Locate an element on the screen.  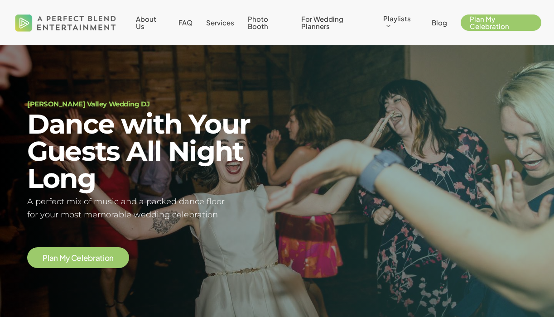
span: Photo Booth is located at coordinates (258, 22).